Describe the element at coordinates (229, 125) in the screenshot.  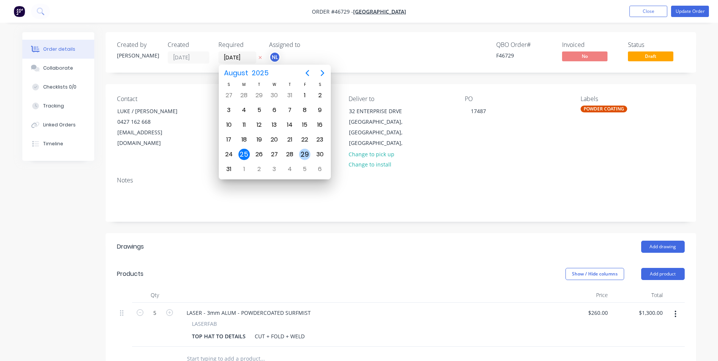
I see `div: Sunday, August 10, 2025` at that location.